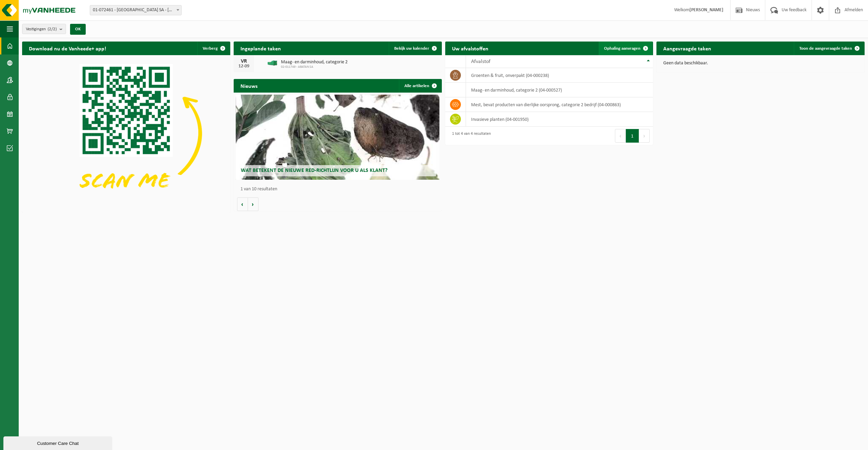 This screenshot has height=450, width=868. Describe the element at coordinates (260, 48) in the screenshot. I see `h2: Ingeplande taken` at that location.